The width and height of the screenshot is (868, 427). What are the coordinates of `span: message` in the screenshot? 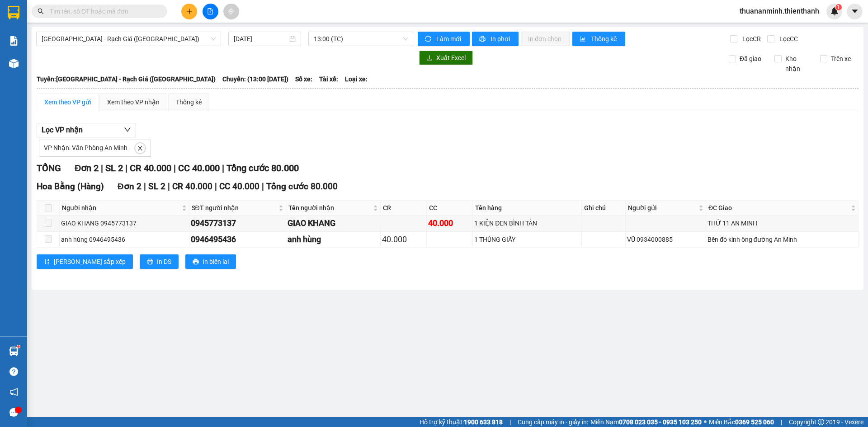 It's located at (13, 412).